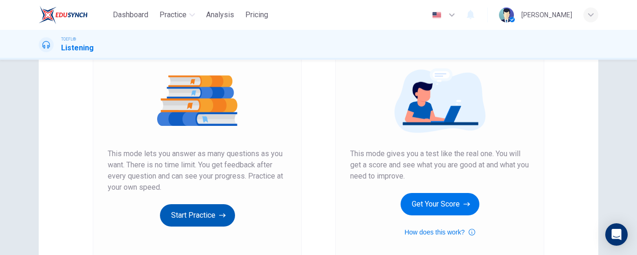  I want to click on a: Pricing, so click(257, 15).